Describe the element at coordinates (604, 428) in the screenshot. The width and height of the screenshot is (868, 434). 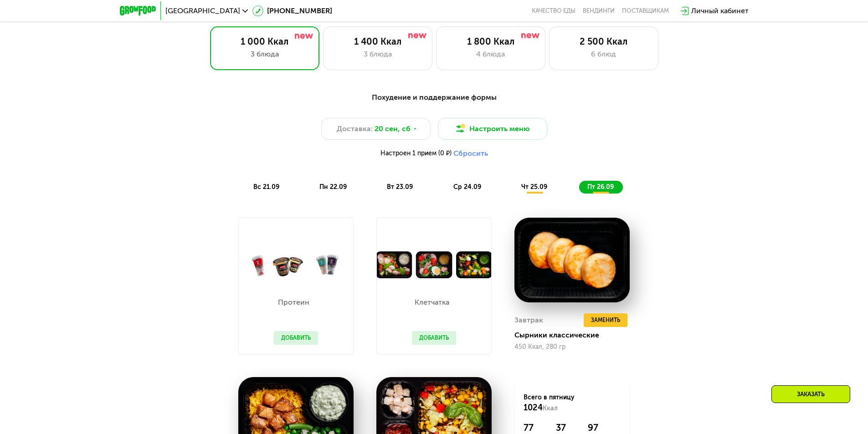
I see `div: 97` at that location.